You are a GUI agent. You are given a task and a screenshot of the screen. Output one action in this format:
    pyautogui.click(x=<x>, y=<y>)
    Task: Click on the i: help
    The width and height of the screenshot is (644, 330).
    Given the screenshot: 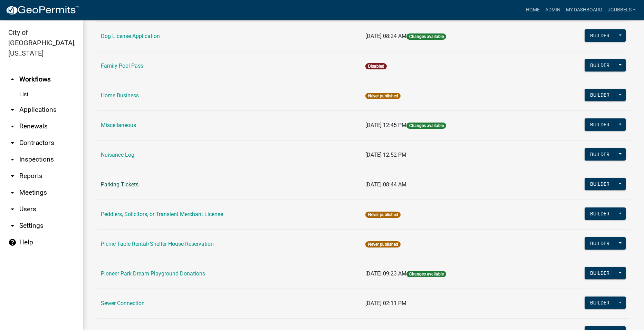 What is the action you would take?
    pyautogui.click(x=13, y=242)
    